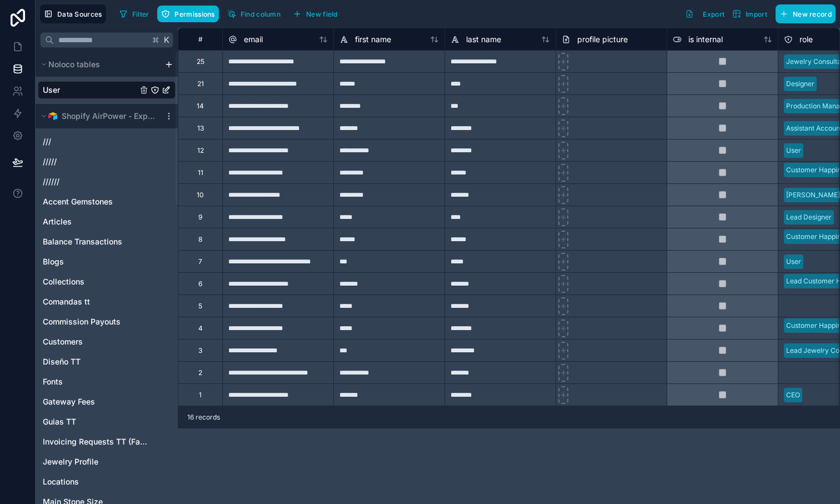 Image resolution: width=840 pixels, height=504 pixels. What do you see at coordinates (194, 14) in the screenshot?
I see `span: Permissions` at bounding box center [194, 14].